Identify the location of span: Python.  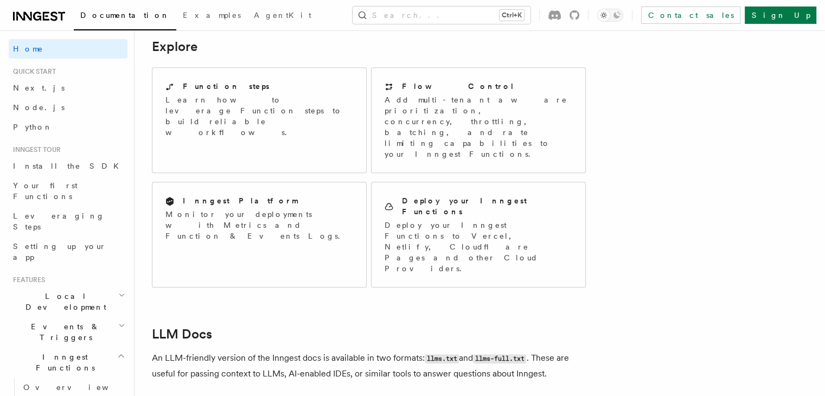
(33, 127).